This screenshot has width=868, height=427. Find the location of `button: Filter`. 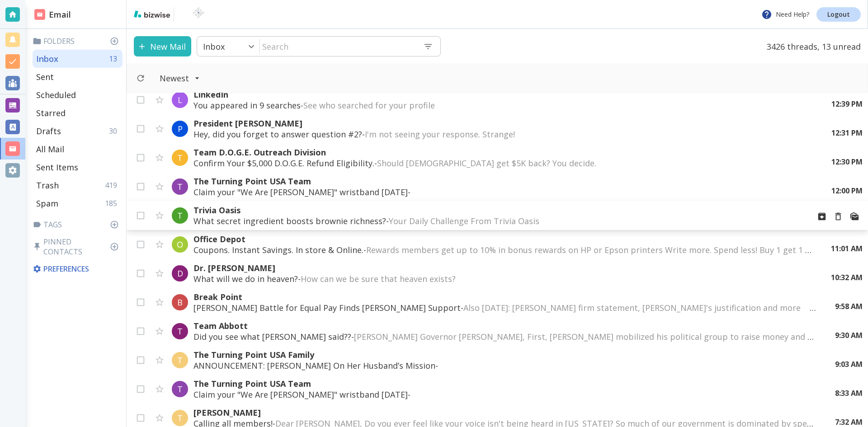

button: Filter is located at coordinates (179, 79).